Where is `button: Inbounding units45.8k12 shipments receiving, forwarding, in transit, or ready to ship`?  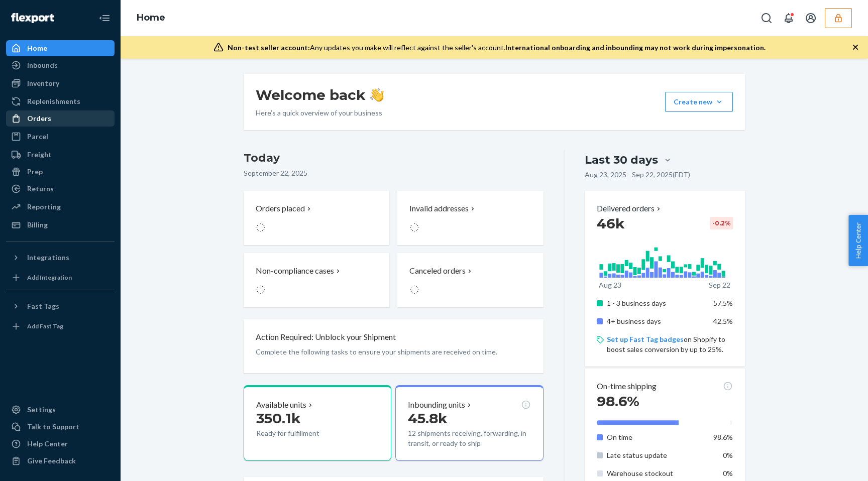 button: Inbounding units45.8k12 shipments receiving, forwarding, in transit, or ready to ship is located at coordinates (469, 423).